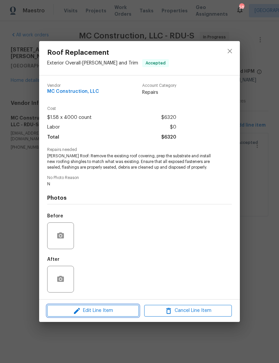  What do you see at coordinates (139, 178) in the screenshot?
I see `span: No Photo Reason` at bounding box center [139, 178].